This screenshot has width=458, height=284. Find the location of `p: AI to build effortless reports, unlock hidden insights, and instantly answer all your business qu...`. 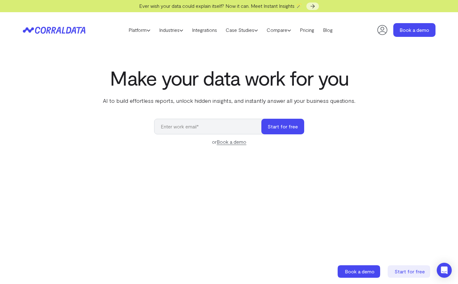

p: AI to build effortless reports, unlock hidden insights, and instantly answer all your business qu... is located at coordinates (229, 101).